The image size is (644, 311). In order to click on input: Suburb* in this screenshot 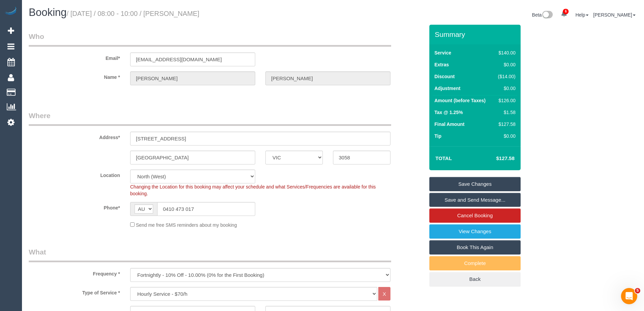, I will do `click(193, 158)`.